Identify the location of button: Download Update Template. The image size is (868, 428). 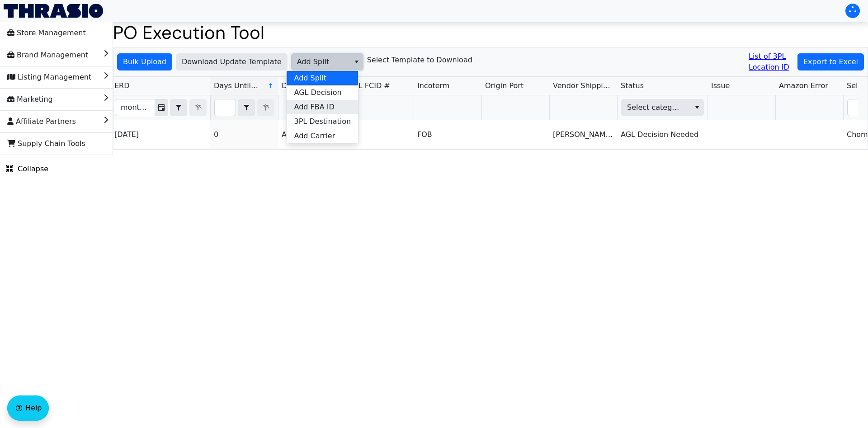
(231, 62).